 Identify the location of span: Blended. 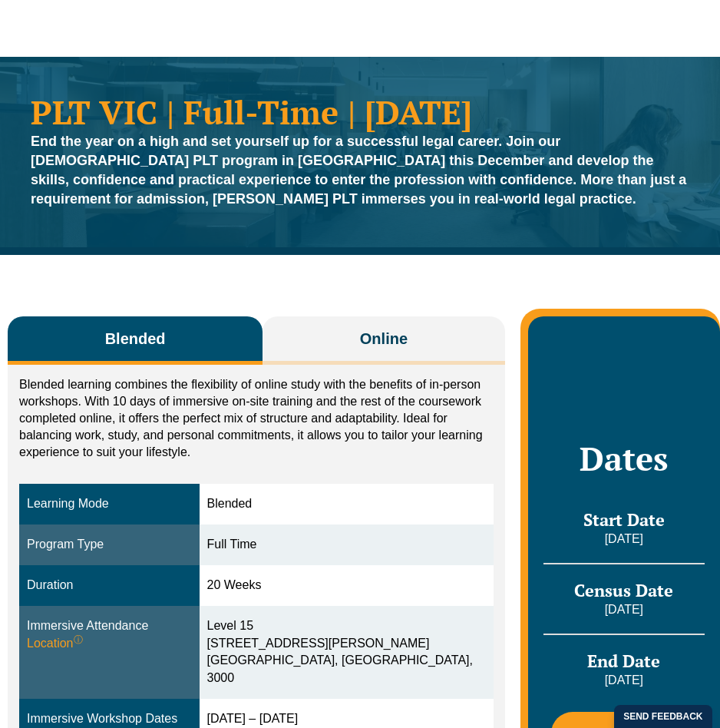
(135, 338).